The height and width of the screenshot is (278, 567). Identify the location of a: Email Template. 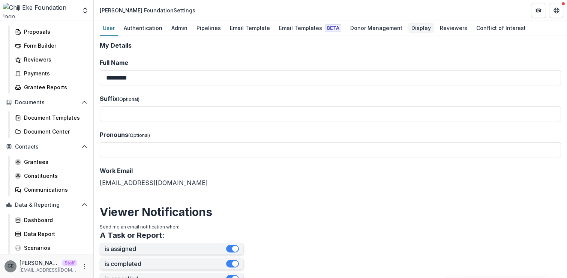
(250, 28).